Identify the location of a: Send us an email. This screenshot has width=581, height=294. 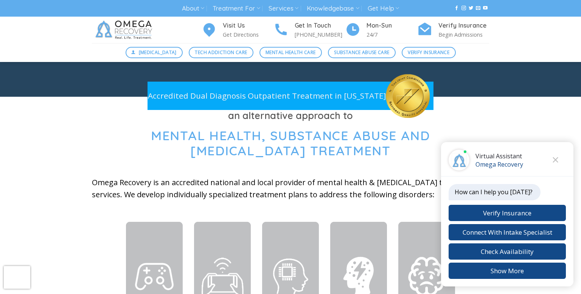
(478, 8).